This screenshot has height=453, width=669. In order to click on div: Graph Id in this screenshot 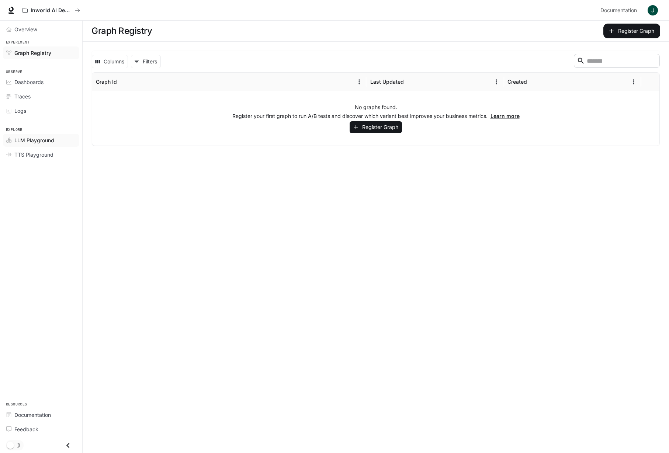, I will do `click(106, 82)`.